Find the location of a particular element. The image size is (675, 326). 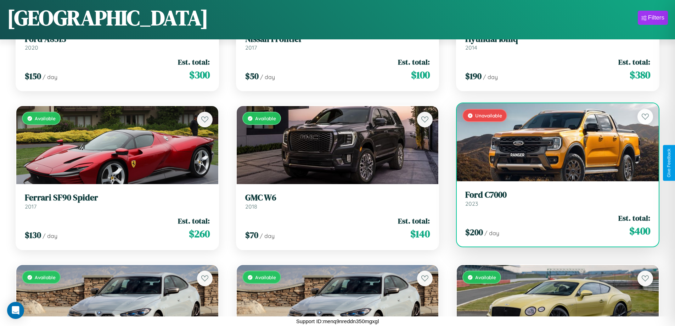

a: Nissan Frontier2017 is located at coordinates (338, 43).